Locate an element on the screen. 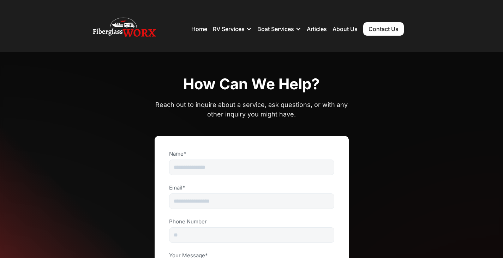 This screenshot has width=503, height=258. a: Home is located at coordinates (199, 29).